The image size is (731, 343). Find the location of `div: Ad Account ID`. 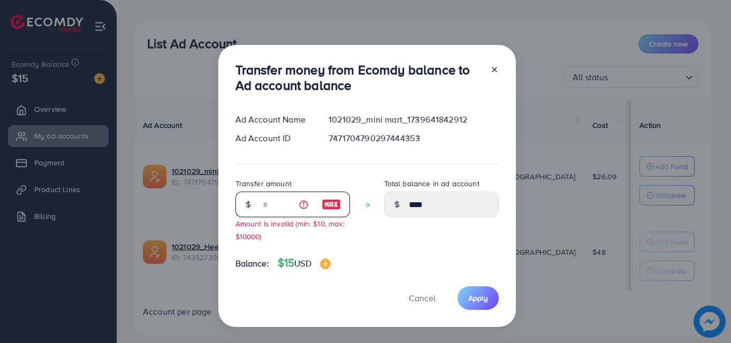

div: Ad Account ID is located at coordinates (273, 138).